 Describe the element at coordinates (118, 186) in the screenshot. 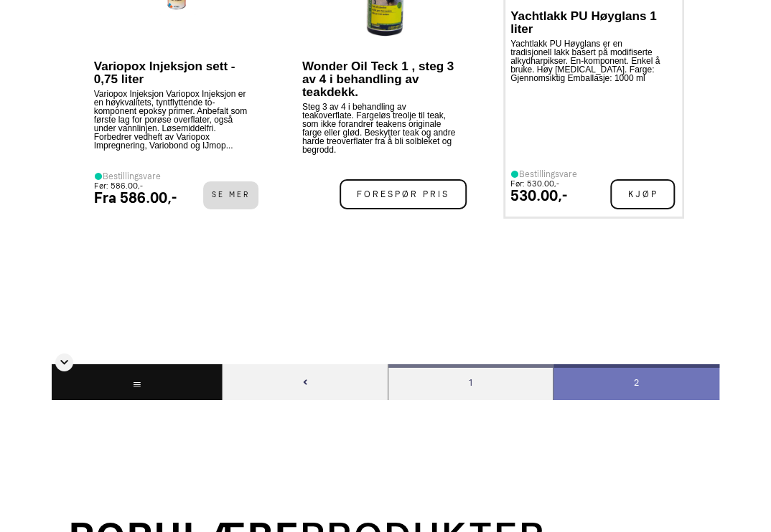

I see `small: Før: 586.00,-` at that location.